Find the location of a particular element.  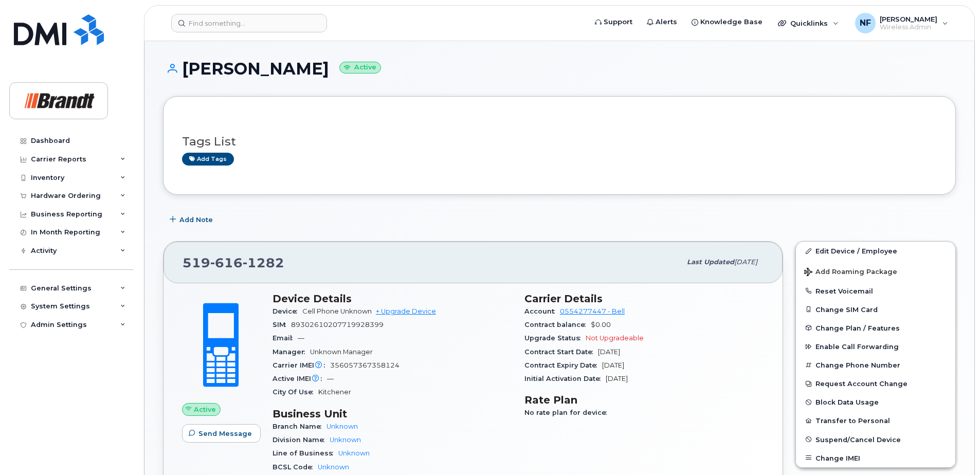

button: Enable Call Forwarding is located at coordinates (876, 346).